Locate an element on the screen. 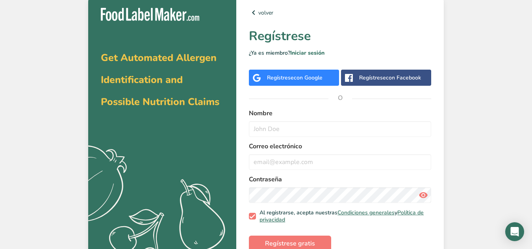  span: con Google is located at coordinates (308, 78).